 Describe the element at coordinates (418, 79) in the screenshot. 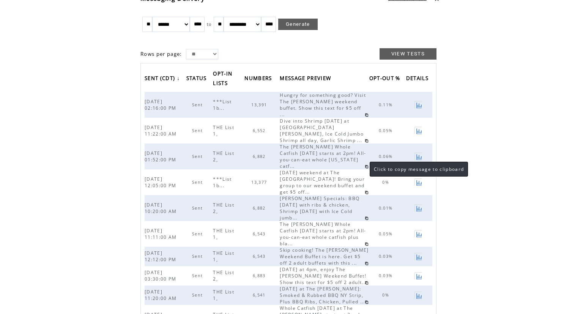

I see `span: DETAILS` at that location.